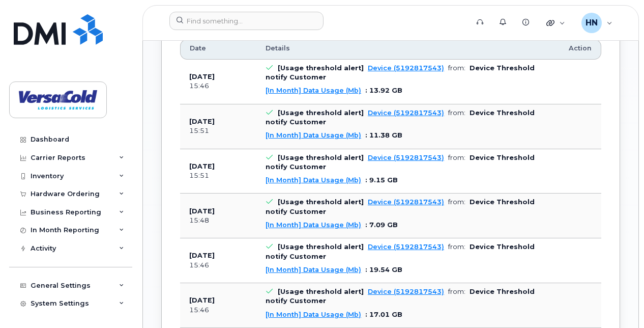 The width and height of the screenshot is (644, 328). What do you see at coordinates (556, 23) in the screenshot?
I see `div: Quicklinks` at bounding box center [556, 23].